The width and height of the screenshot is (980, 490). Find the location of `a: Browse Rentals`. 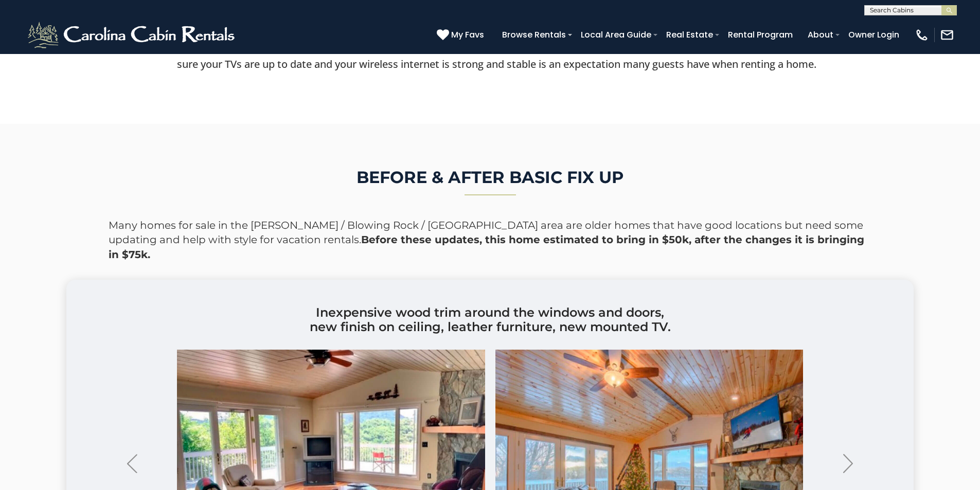

a: Browse Rentals is located at coordinates (534, 35).